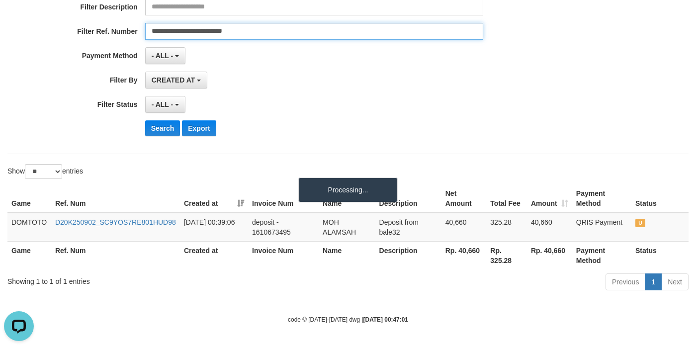  Describe the element at coordinates (283, 227) in the screenshot. I see `td: deposit - 1610673495` at that location.